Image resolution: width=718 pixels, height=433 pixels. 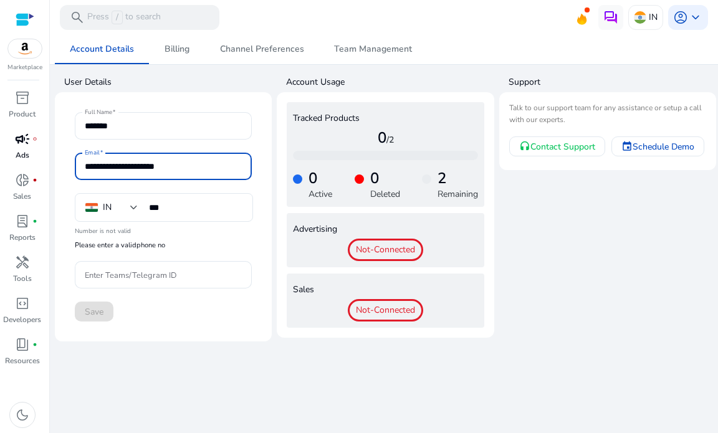 What do you see at coordinates (77, 17) in the screenshot?
I see `span: search` at bounding box center [77, 17].